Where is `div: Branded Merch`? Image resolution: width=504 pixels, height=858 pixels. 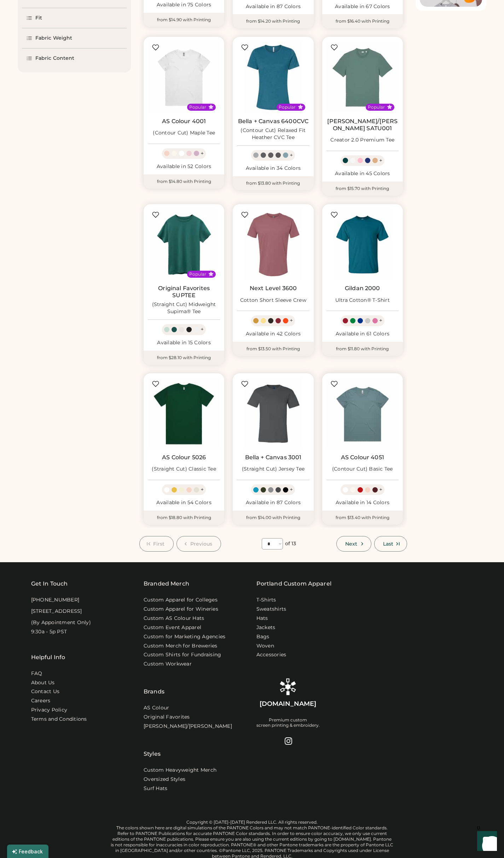 div: Branded Merch is located at coordinates (166, 584).